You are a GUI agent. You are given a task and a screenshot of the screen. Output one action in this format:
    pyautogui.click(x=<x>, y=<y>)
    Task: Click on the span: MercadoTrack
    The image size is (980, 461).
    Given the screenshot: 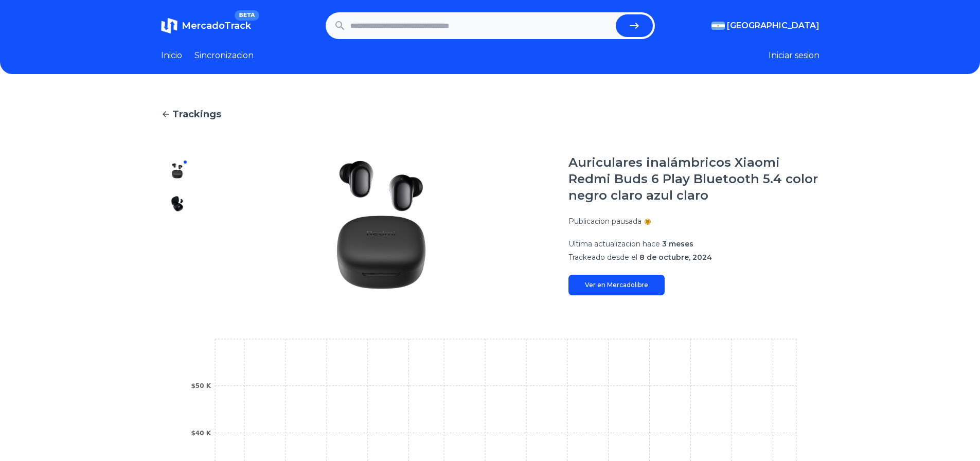 What is the action you would take?
    pyautogui.click(x=216, y=26)
    